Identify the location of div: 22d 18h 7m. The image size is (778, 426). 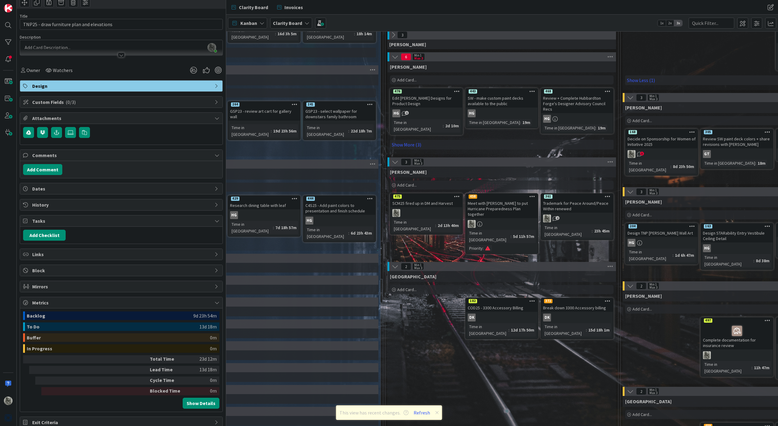
(362, 131).